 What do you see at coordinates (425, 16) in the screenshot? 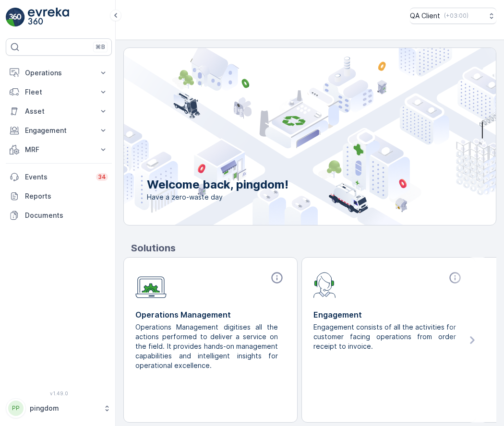
I see `p: QA Client` at bounding box center [425, 16].